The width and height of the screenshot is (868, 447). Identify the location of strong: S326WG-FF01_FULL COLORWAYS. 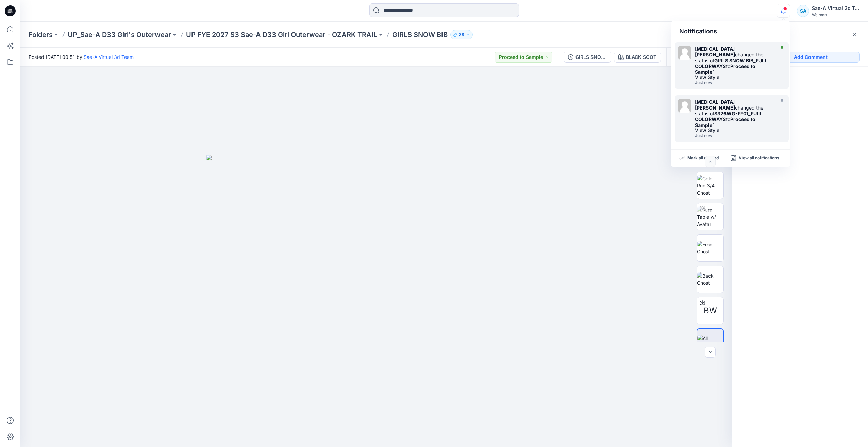
(728, 116).